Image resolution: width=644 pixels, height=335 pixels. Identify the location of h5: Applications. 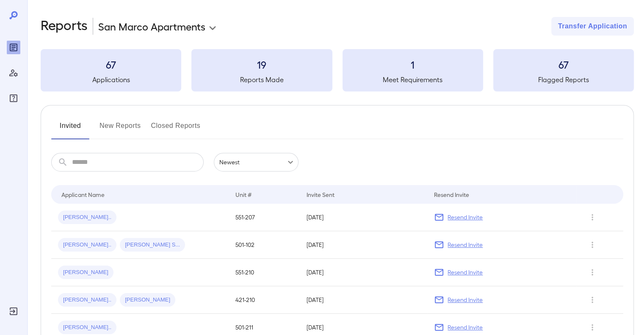
(111, 79).